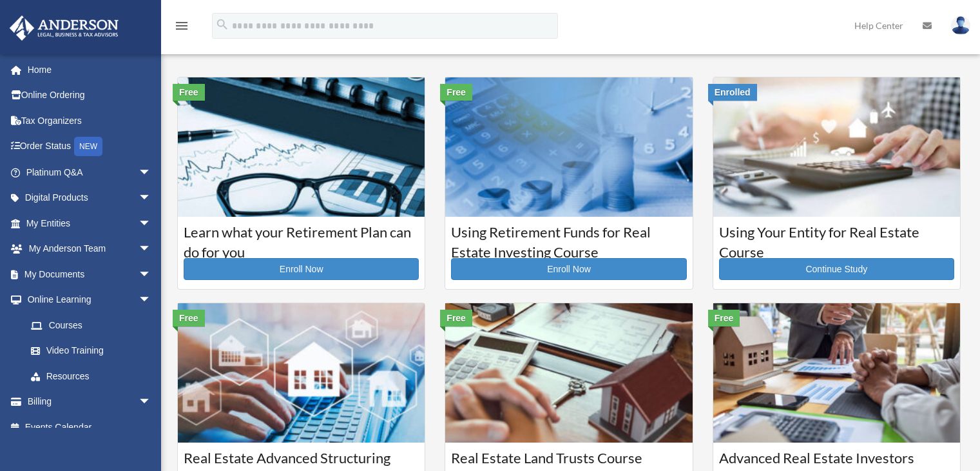  What do you see at coordinates (90, 402) in the screenshot?
I see `a: Billingarrow_drop_down` at bounding box center [90, 402].